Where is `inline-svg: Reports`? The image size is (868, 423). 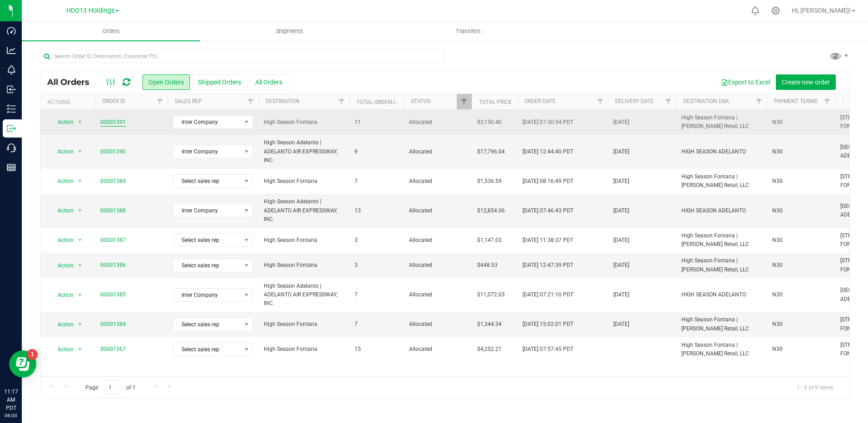
inline-svg: Reports is located at coordinates (11, 168).